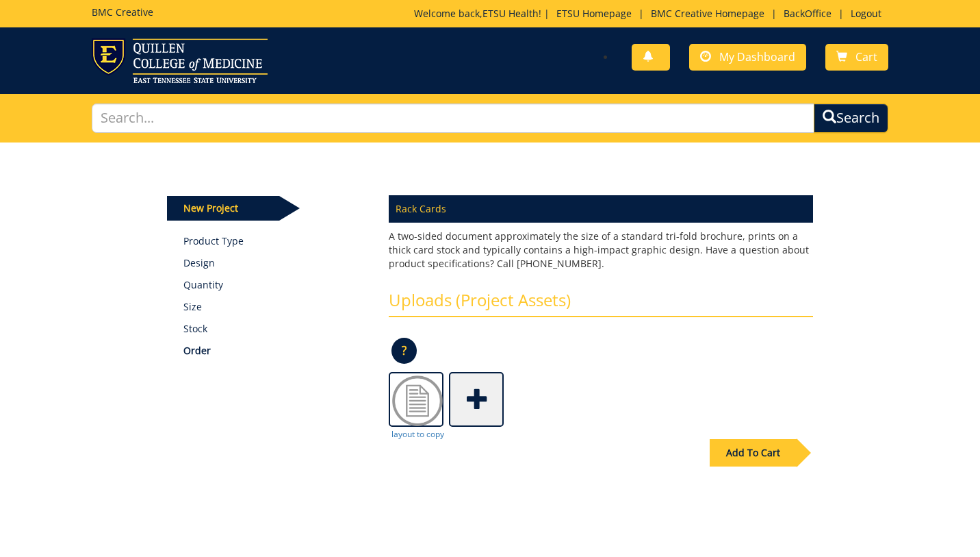 The image size is (980, 557). What do you see at coordinates (452, 118) in the screenshot?
I see `input: Search...` at bounding box center [452, 118].